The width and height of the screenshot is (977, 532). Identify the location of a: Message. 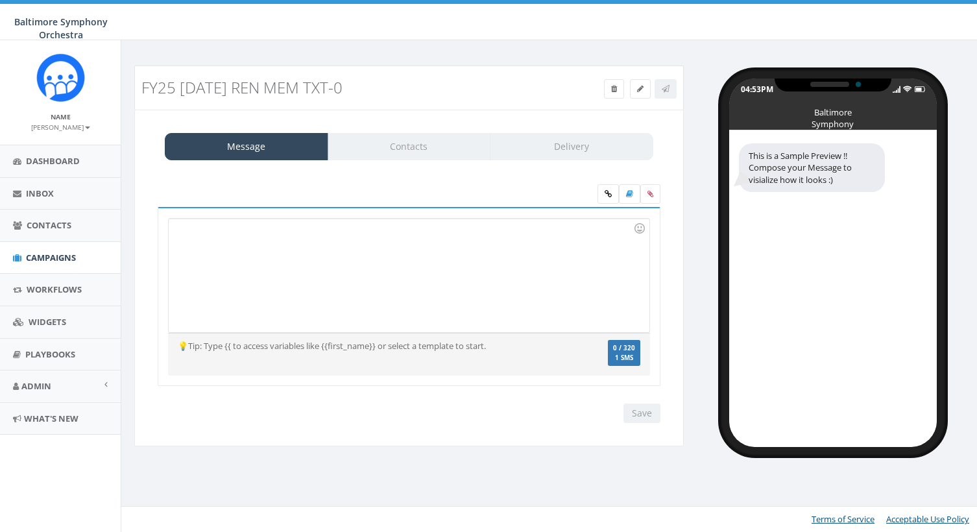
(247, 147).